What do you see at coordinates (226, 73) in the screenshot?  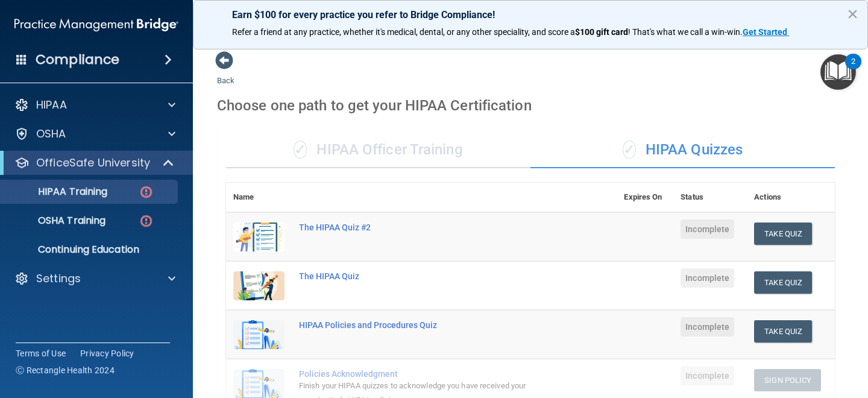 I see `a: Back` at bounding box center [226, 73].